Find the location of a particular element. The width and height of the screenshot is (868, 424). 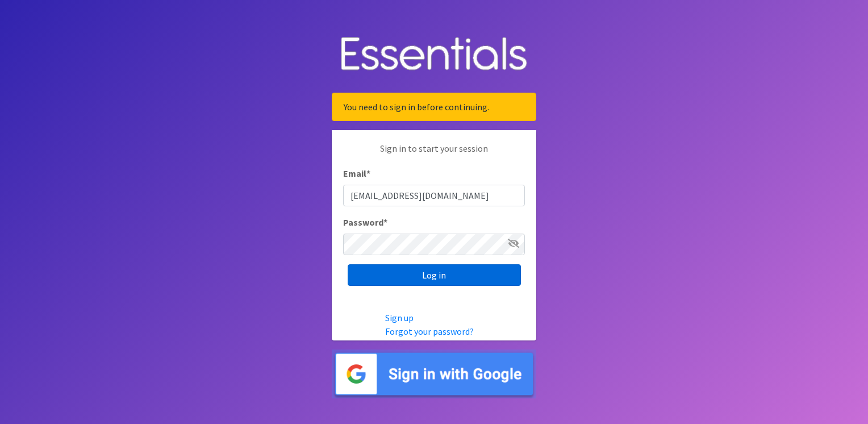

label: Password is located at coordinates (365, 222).